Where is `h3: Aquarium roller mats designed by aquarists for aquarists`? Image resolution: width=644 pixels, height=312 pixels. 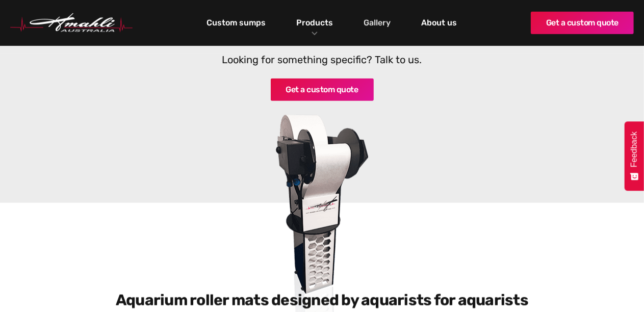 h3: Aquarium roller mats designed by aquarists for aquarists is located at coordinates (323, 301).